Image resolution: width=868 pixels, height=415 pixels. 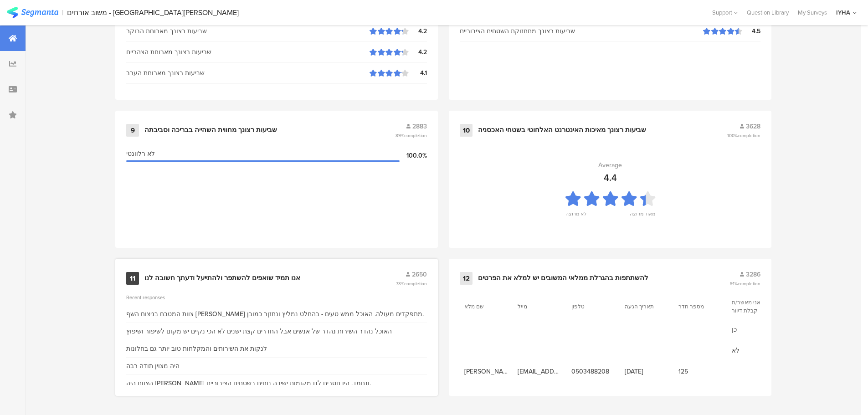 I want to click on div: 4.1, so click(x=418, y=73).